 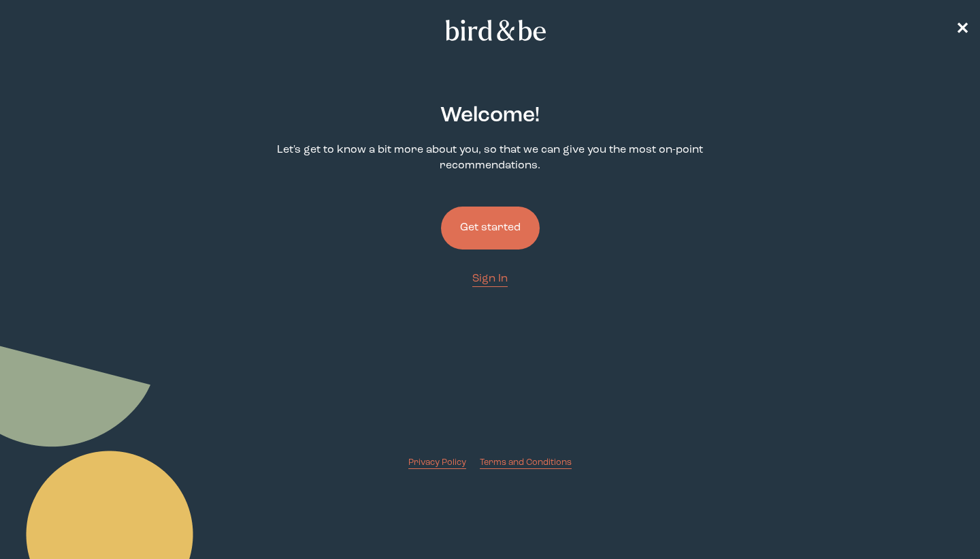 I want to click on span: Terms and Conditions, so click(x=525, y=462).